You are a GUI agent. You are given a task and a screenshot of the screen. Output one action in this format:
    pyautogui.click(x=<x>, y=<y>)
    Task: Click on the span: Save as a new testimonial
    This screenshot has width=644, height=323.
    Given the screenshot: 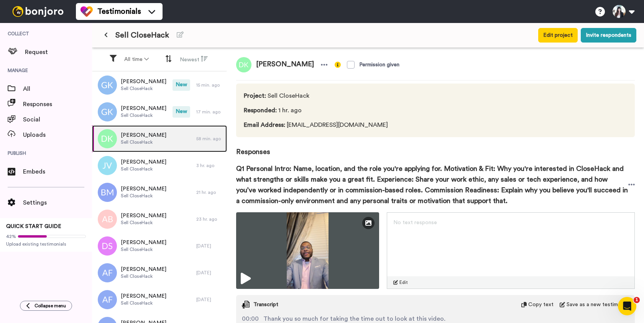 What is the action you would take?
    pyautogui.click(x=597, y=305)
    